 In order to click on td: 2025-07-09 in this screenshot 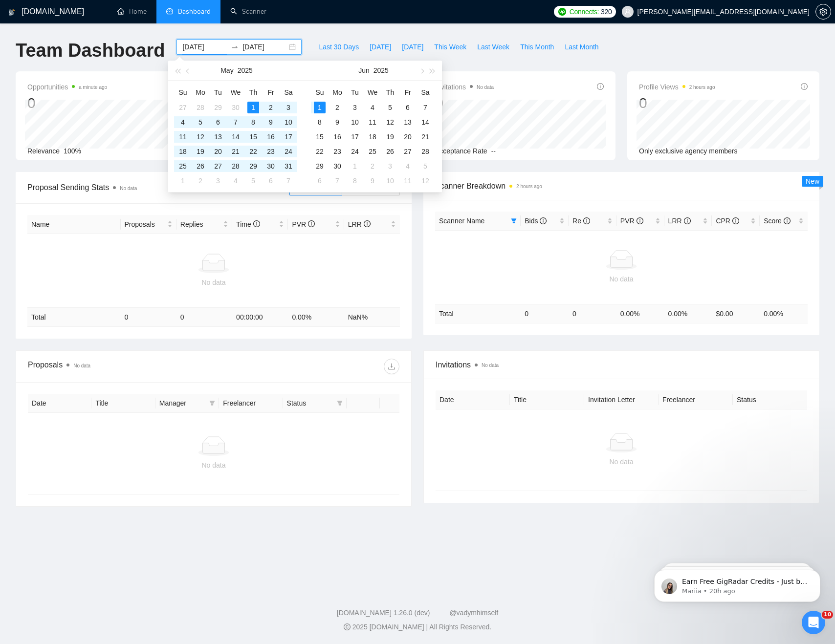, I will do `click(373, 181)`.